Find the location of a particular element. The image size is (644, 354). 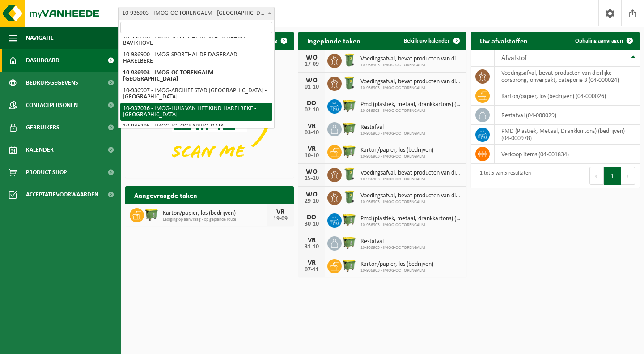

div: 29-10 is located at coordinates (312, 201).